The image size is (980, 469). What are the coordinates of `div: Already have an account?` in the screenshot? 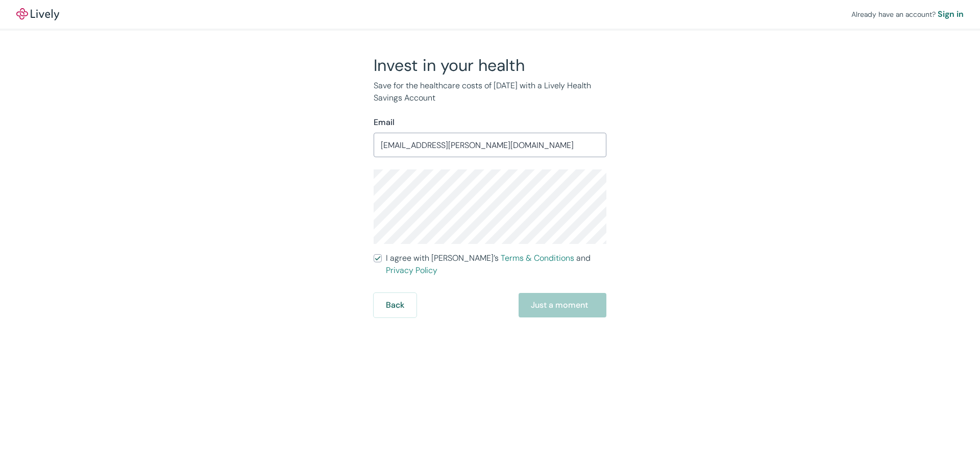 It's located at (908, 14).